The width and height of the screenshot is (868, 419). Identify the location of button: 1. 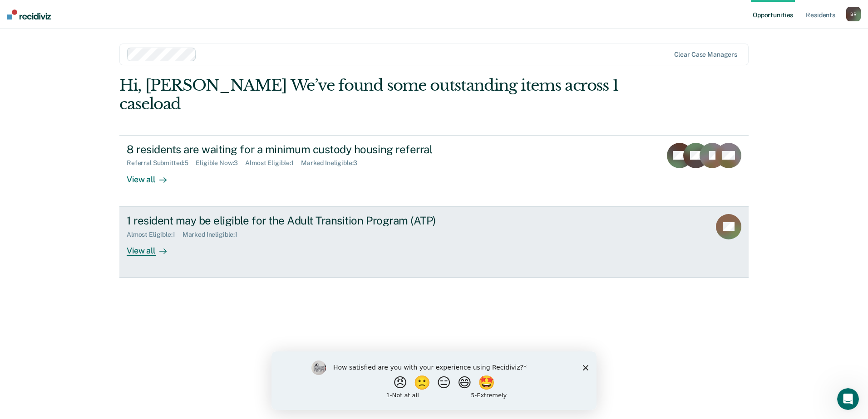
(129, 31).